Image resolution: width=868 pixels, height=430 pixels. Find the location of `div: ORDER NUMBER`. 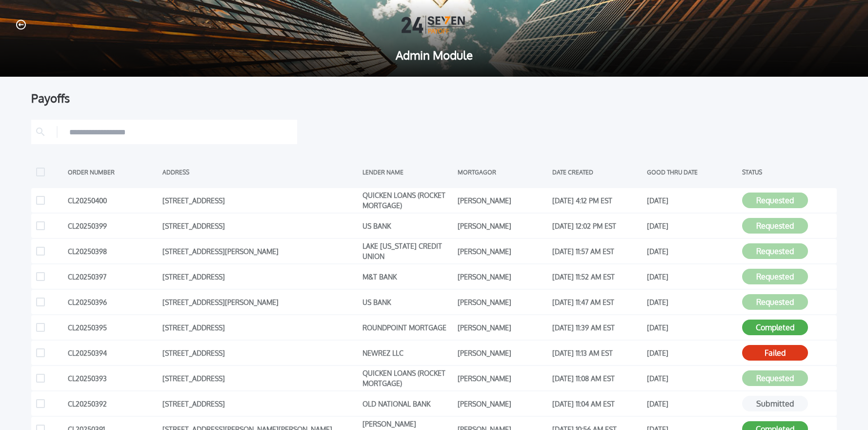

div: ORDER NUMBER is located at coordinates (113, 172).